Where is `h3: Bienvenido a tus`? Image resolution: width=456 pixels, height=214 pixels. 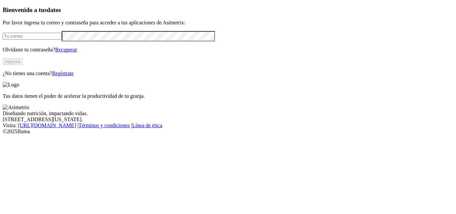 h3: Bienvenido a tus is located at coordinates (228, 10).